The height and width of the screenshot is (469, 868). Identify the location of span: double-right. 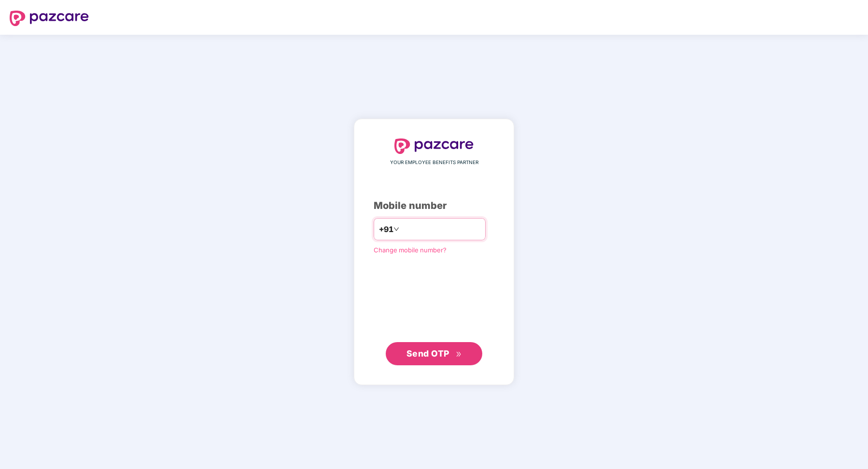
(459, 354).